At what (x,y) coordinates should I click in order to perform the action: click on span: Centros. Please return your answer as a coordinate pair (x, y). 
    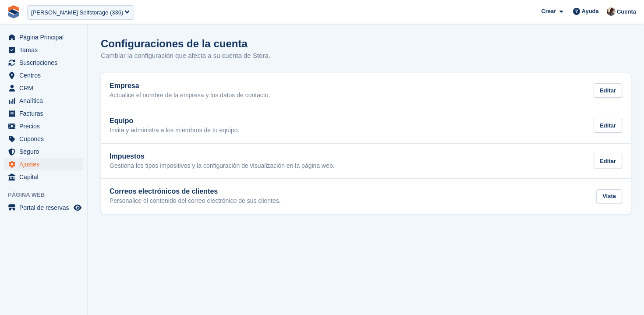
    Looking at the image, I should click on (45, 76).